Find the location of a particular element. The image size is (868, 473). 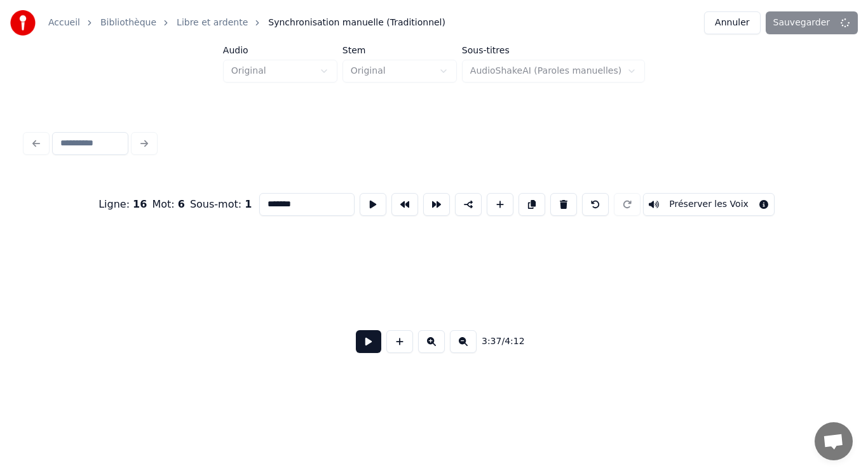

a: Accueil is located at coordinates (64, 23).